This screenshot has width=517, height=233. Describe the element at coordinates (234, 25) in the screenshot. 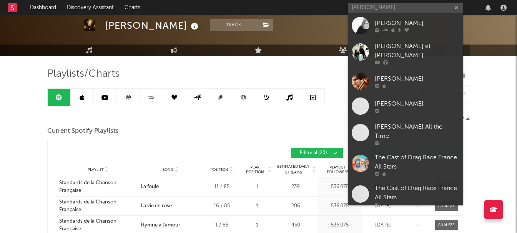

I see `button: Track` at that location.